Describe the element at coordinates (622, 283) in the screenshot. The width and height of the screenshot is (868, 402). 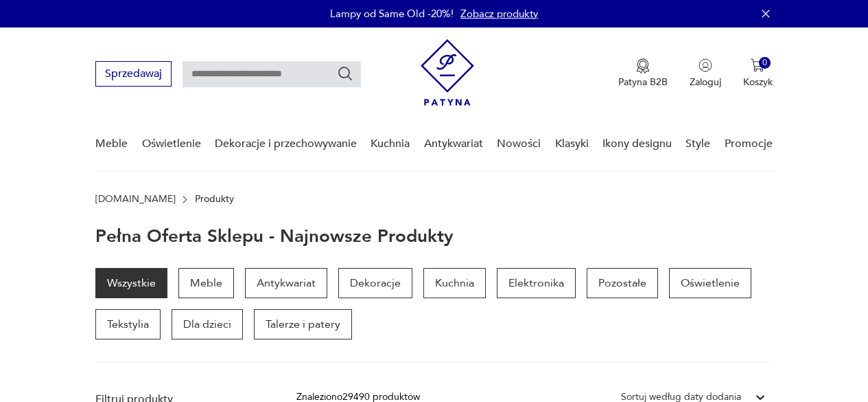
I see `p: Pozostałe` at that location.